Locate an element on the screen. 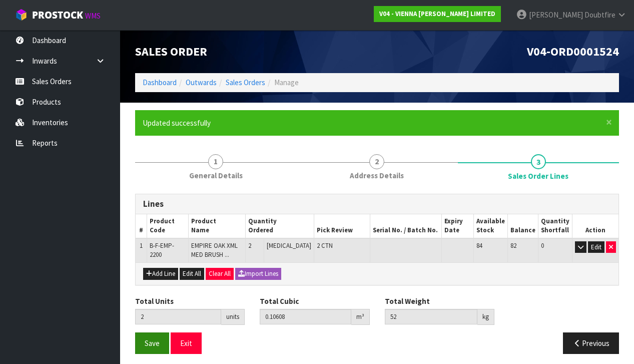 Image resolution: width=634 pixels, height=364 pixels. span: 84 is located at coordinates (480, 245).